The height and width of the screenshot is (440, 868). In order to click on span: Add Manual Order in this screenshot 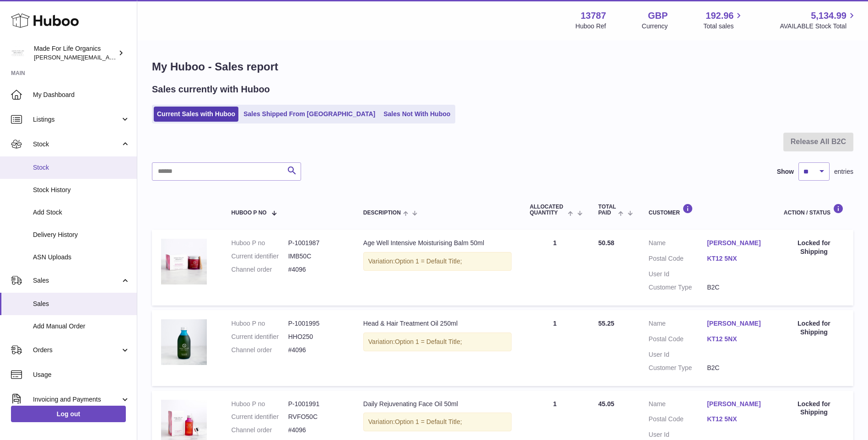, I will do `click(81, 326)`.